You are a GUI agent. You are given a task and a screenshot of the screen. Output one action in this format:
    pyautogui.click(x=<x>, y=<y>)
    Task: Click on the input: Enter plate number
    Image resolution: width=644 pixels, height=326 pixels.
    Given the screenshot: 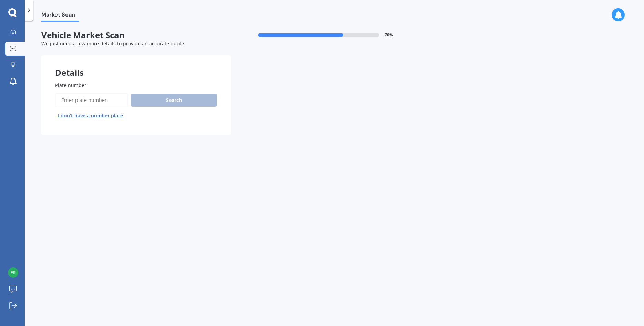 What is the action you would take?
    pyautogui.click(x=92, y=100)
    